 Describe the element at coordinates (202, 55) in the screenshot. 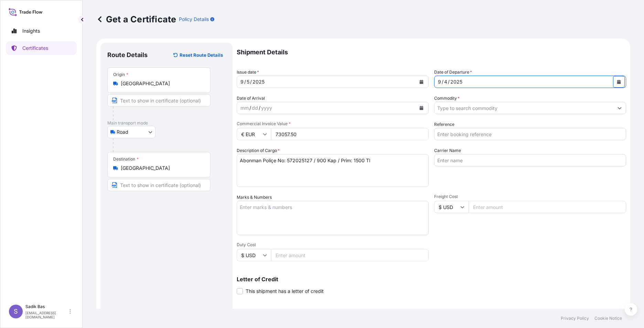

I see `p: Reset Route Details` at that location.